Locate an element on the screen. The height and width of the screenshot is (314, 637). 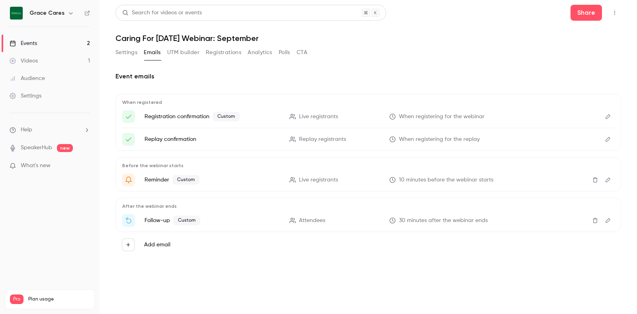
div: Videos is located at coordinates (23, 61).